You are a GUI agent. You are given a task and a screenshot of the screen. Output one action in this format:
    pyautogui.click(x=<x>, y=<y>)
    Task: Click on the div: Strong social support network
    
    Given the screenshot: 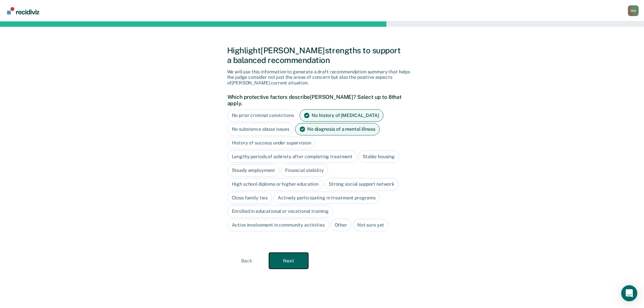 What is the action you would take?
    pyautogui.click(x=362, y=184)
    